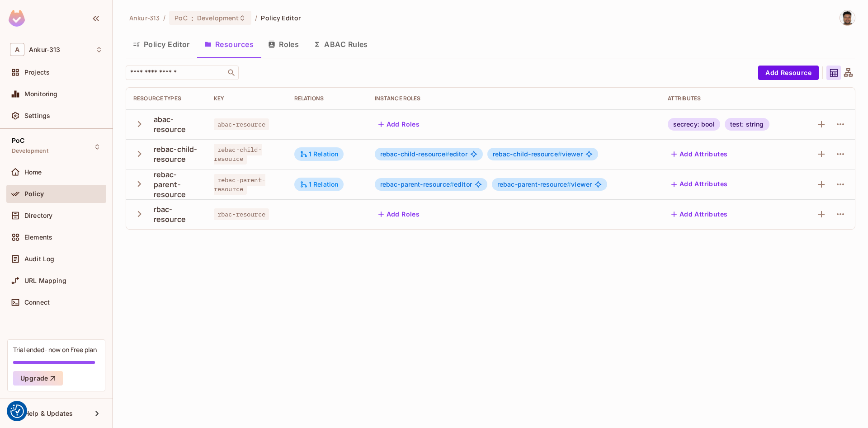 This screenshot has width=868, height=428. Describe the element at coordinates (55, 350) in the screenshot. I see `div: Trial ended- now on Free plan` at that location.